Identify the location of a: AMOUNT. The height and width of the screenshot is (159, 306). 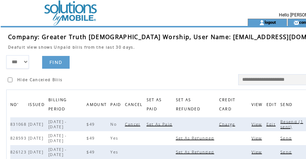
(97, 104).